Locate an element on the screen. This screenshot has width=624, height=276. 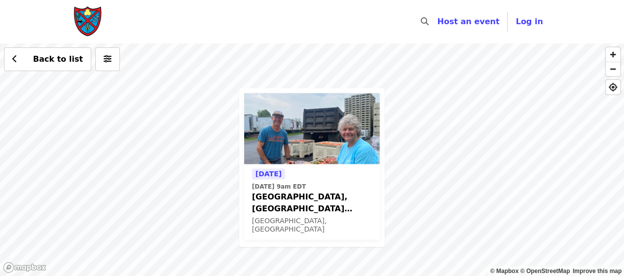
button: Zoom In is located at coordinates (613, 54).